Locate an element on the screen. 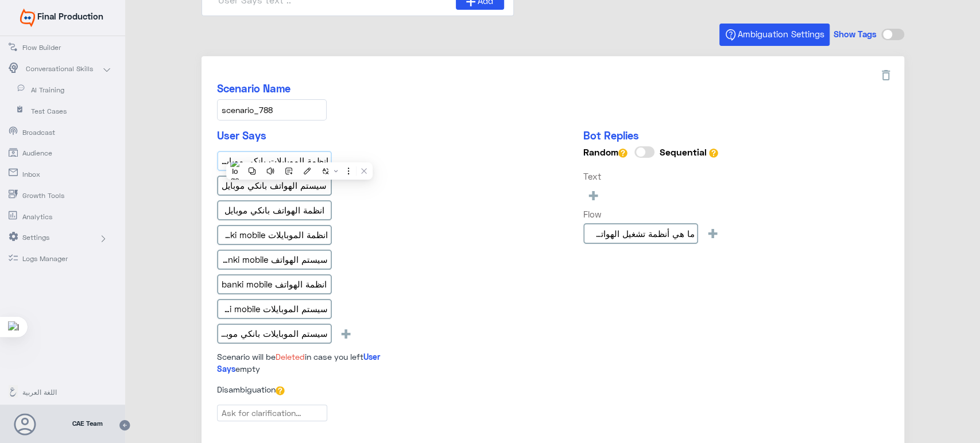 The width and height of the screenshot is (980, 443). input: Add Scenario Name is located at coordinates (271, 109).